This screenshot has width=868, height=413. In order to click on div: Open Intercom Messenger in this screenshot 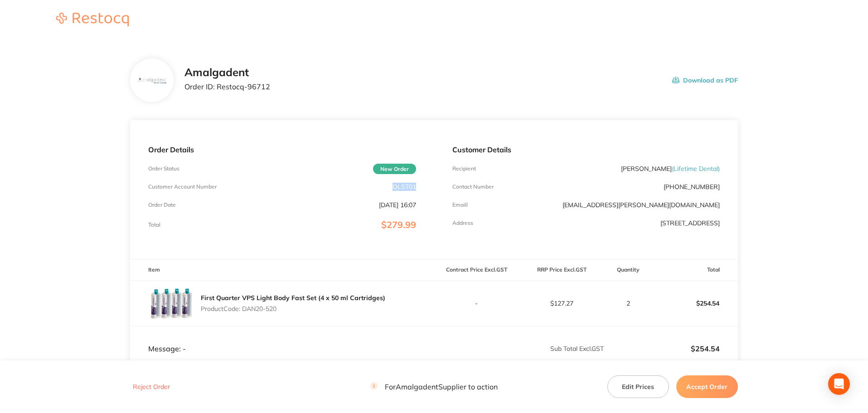, I will do `click(839, 384)`.